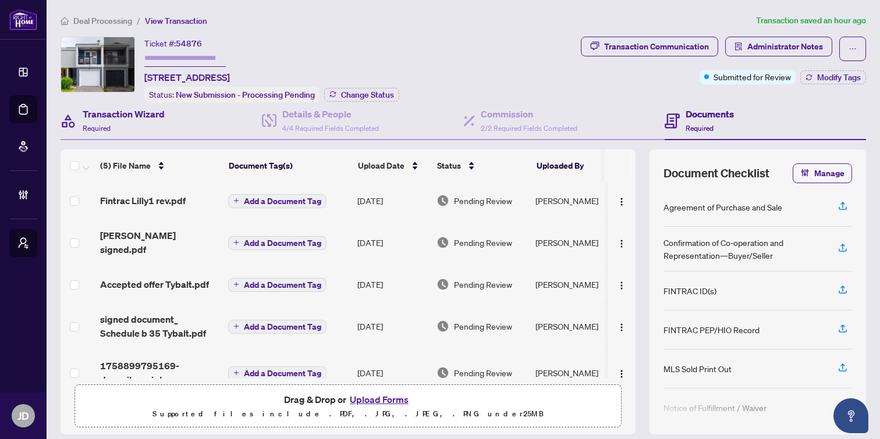 Image resolution: width=880 pixels, height=439 pixels. Describe the element at coordinates (102, 21) in the screenshot. I see `span: Deal Processing` at that location.